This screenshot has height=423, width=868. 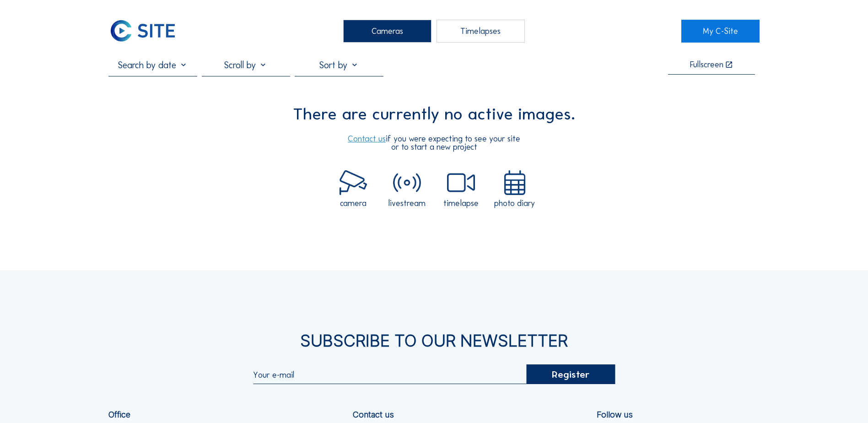 I want to click on div: photo diary, so click(x=515, y=203).